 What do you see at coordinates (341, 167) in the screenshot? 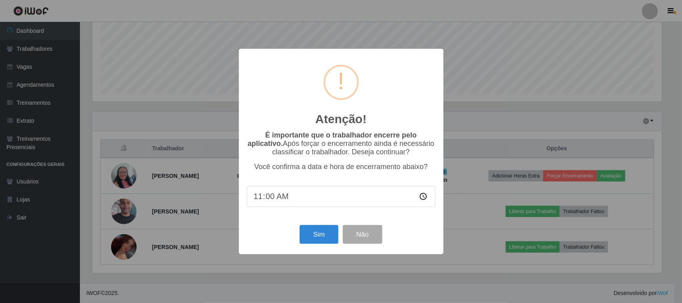
I see `p: Você confirma a data e hora de encerramento abaixo?` at bounding box center [341, 167].